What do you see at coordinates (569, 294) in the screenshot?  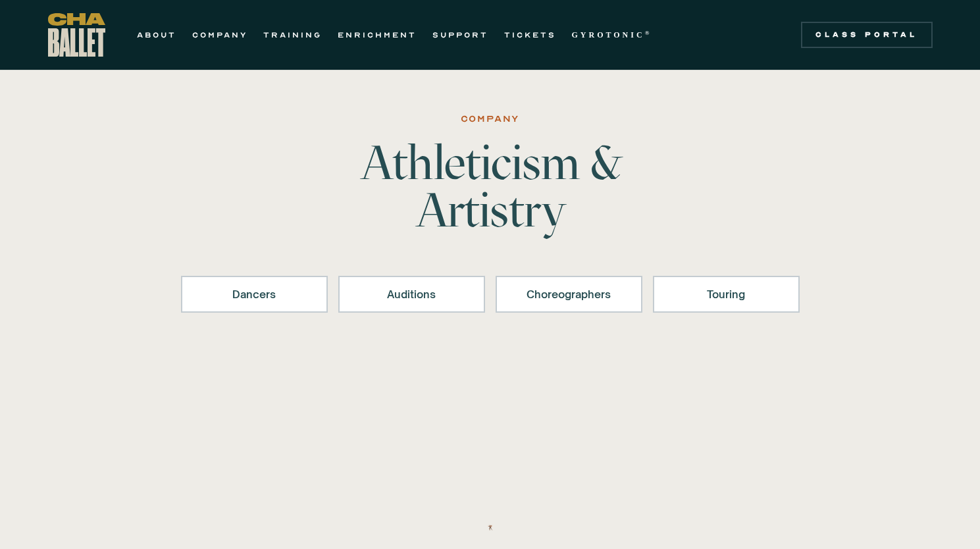 I see `a: Choreographers` at bounding box center [569, 294].